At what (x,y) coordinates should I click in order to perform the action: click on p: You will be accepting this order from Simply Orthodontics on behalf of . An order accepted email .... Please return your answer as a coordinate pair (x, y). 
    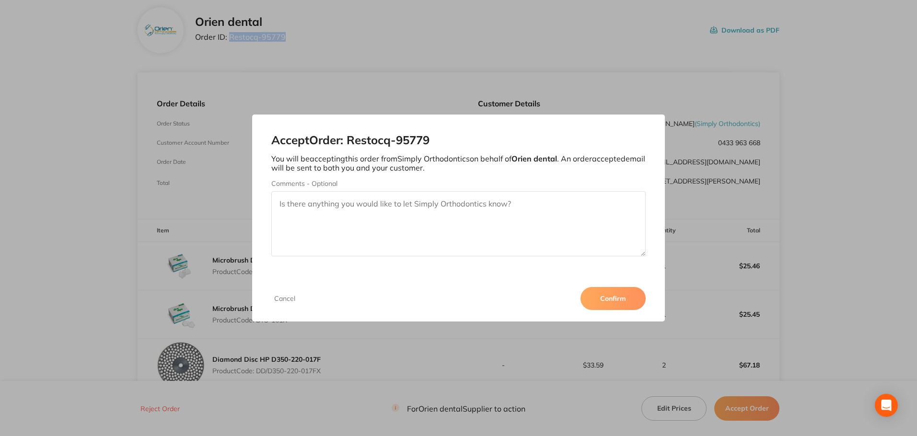
    Looking at the image, I should click on (458, 163).